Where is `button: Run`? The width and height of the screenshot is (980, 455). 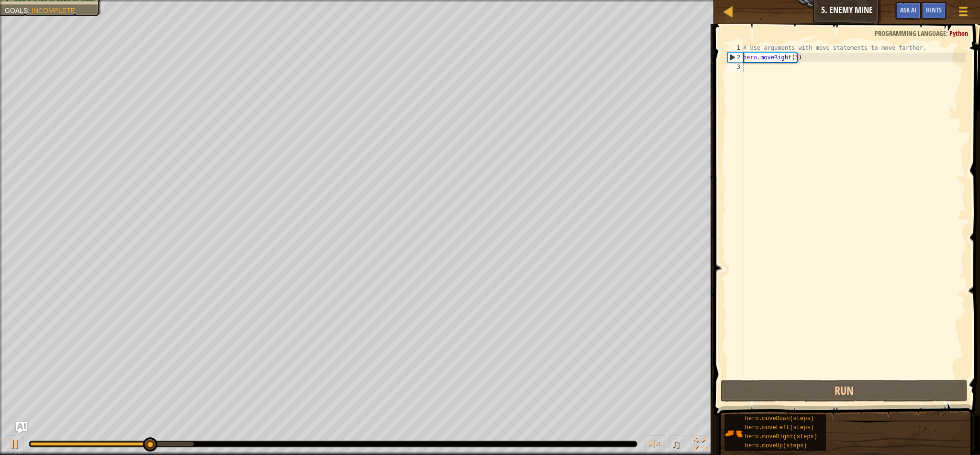 button: Run is located at coordinates (844, 391).